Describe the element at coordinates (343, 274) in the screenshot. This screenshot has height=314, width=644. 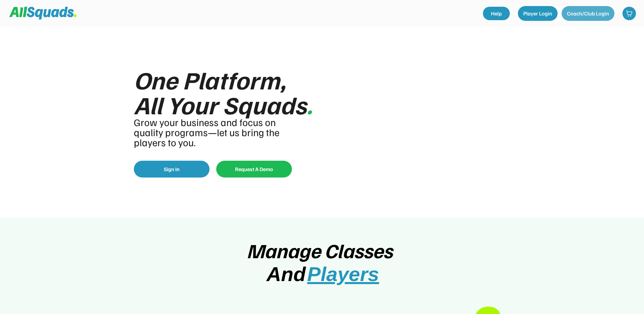
I see `span: Players` at that location.